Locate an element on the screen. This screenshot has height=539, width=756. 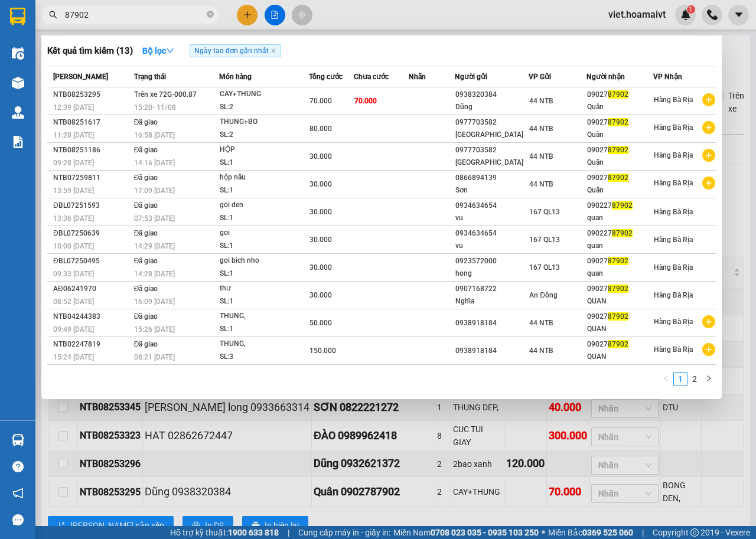
span: down is located at coordinates (170, 51).